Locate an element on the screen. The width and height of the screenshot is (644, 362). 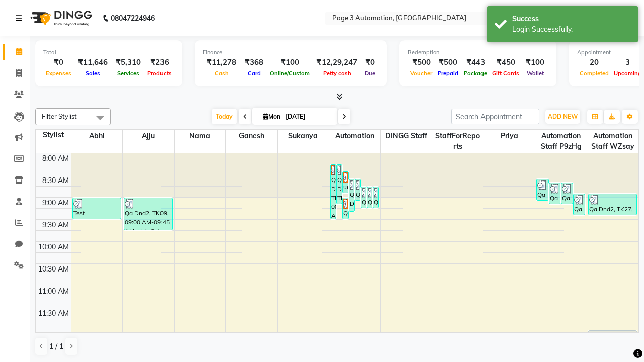
input: Search Appointment is located at coordinates (495, 116).